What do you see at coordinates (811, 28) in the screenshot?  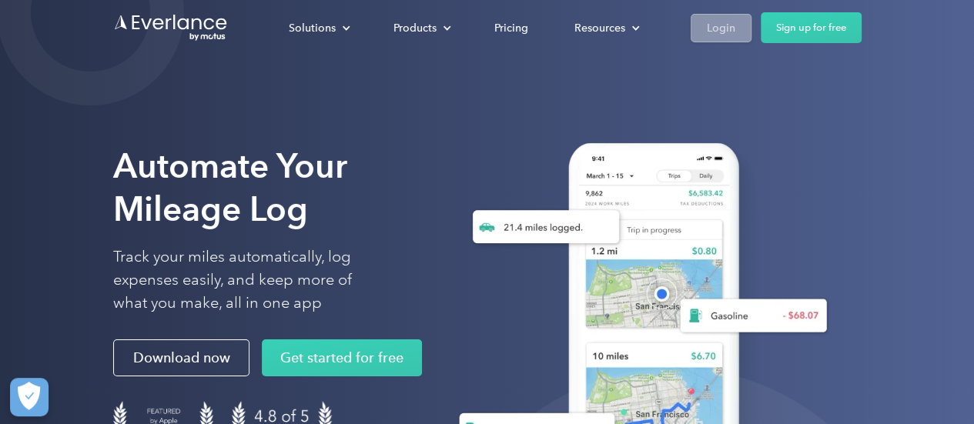 I see `a: Sign up for free` at bounding box center [811, 28].